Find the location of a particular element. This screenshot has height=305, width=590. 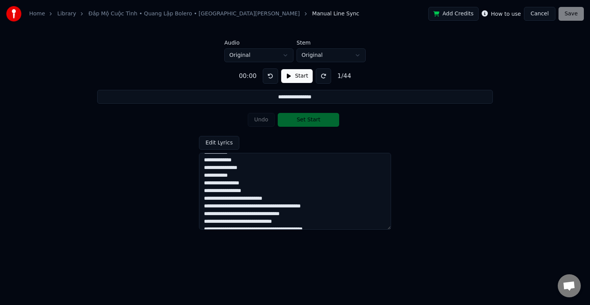

label: How to use is located at coordinates (506, 14).